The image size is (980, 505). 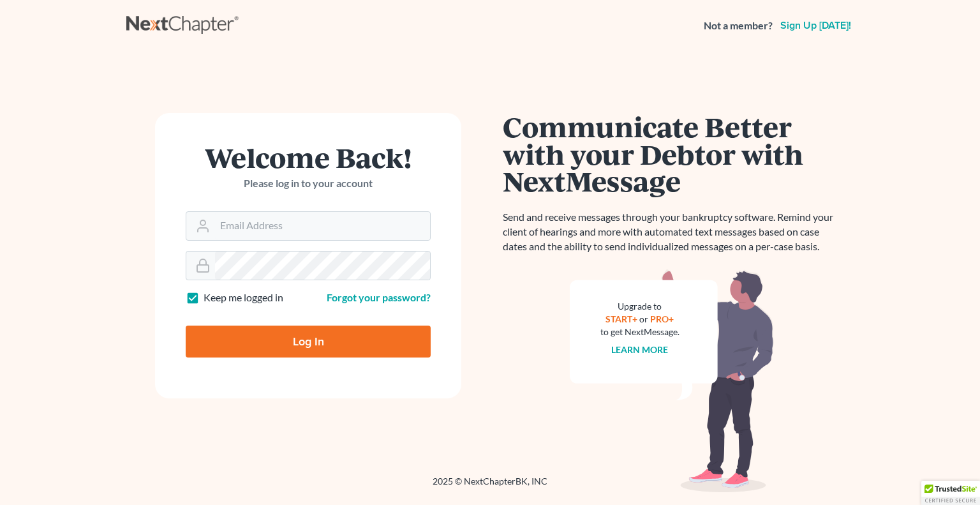 What do you see at coordinates (640, 332) in the screenshot?
I see `div: to get NextMessage.` at bounding box center [640, 332].